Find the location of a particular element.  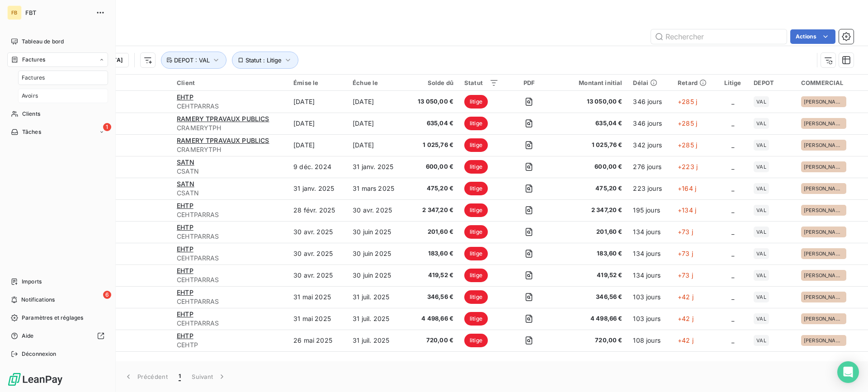

td: 9 déc. 2024 is located at coordinates (318, 166).